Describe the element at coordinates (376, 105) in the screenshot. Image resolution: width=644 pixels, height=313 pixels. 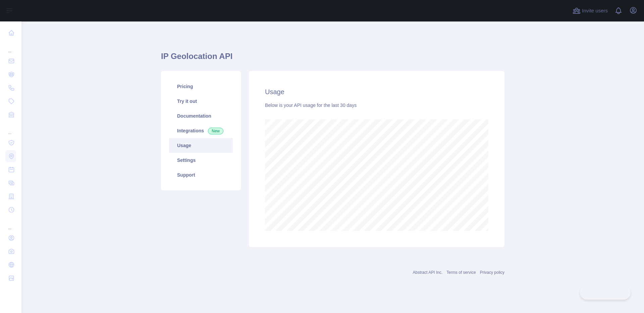
I see `div: Below is your API usage for the last 30 days` at that location.